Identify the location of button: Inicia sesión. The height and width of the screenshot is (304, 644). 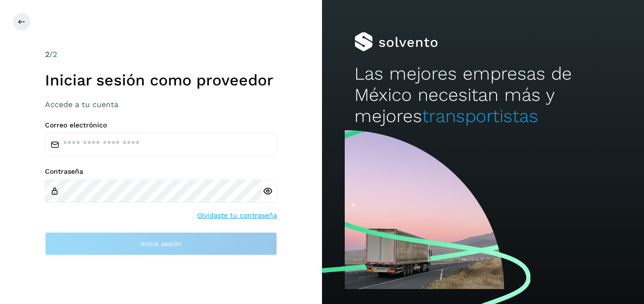
(161, 244).